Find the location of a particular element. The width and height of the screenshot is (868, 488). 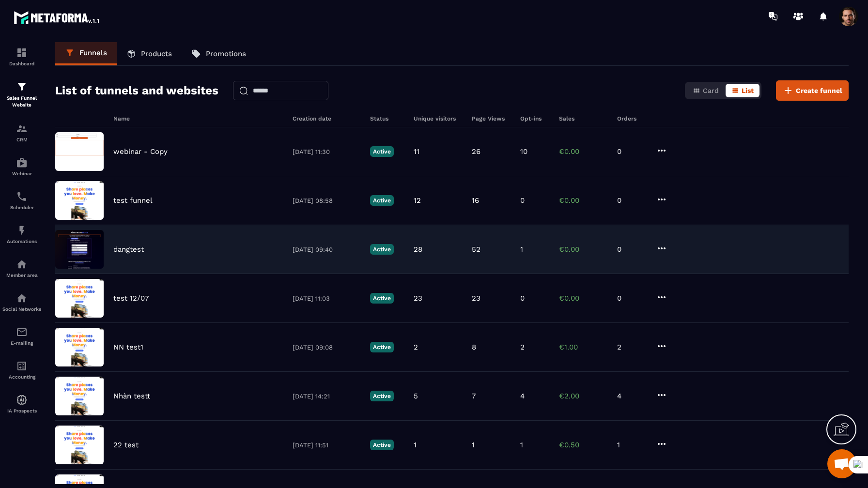

p: Dashboard is located at coordinates (22, 63).